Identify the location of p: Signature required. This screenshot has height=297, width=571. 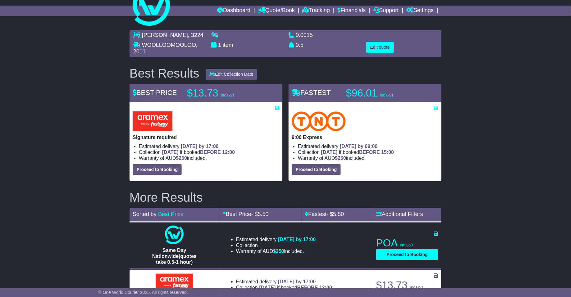
(206, 137).